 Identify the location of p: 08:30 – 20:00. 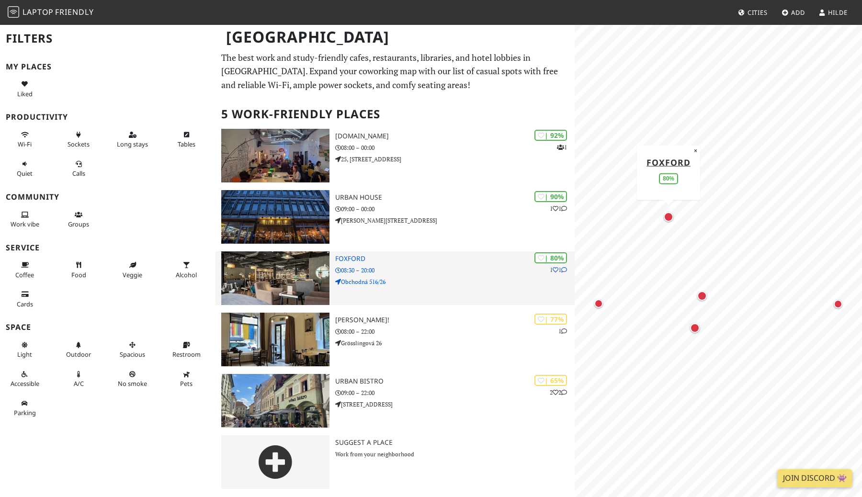
(455, 270).